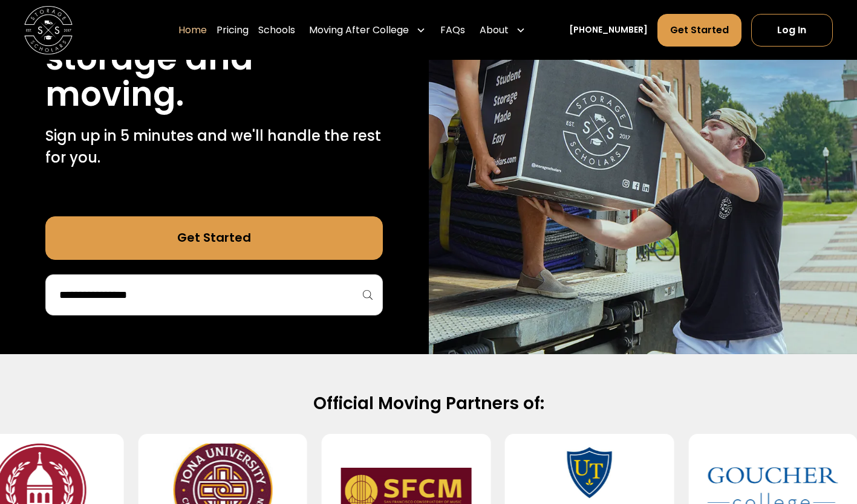 This screenshot has width=857, height=504. Describe the element at coordinates (48, 30) in the screenshot. I see `a: home` at that location.